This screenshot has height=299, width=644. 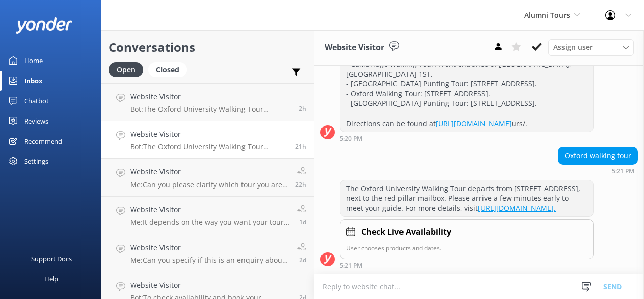 What do you see at coordinates (466, 138) in the screenshot?
I see `div: Aug 27 2025 05:20pm (UTC +01:00) Europe/Dublin` at bounding box center [466, 138].